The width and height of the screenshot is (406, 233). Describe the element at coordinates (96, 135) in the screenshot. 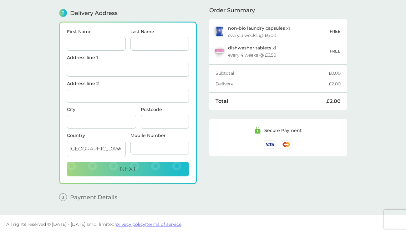

I see `div: Country` at that location.